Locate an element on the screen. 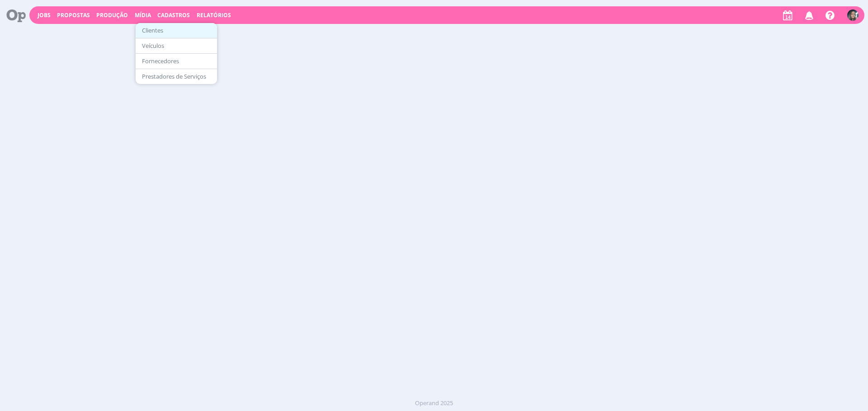 The image size is (868, 411). button: Prestadores de Serviços is located at coordinates (176, 76).